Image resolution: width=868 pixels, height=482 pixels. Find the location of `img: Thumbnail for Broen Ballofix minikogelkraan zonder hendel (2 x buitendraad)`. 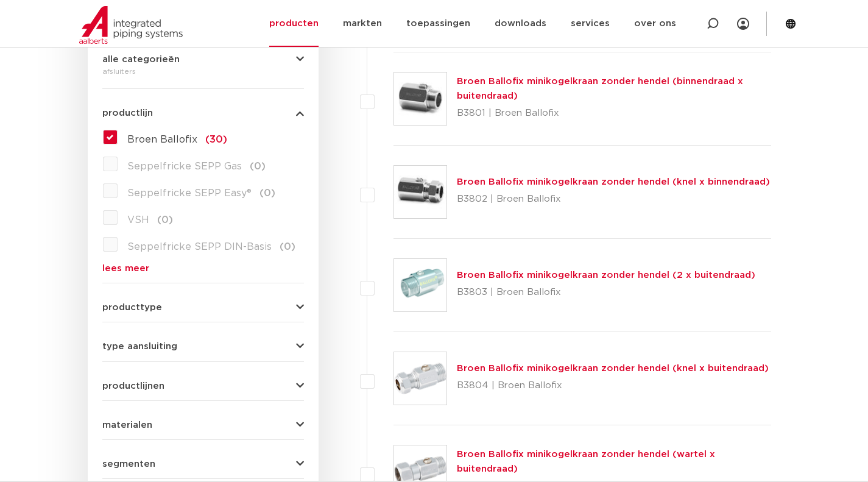

img: Thumbnail for Broen Ballofix minikogelkraan zonder hendel (2 x buitendraad) is located at coordinates (420, 285).